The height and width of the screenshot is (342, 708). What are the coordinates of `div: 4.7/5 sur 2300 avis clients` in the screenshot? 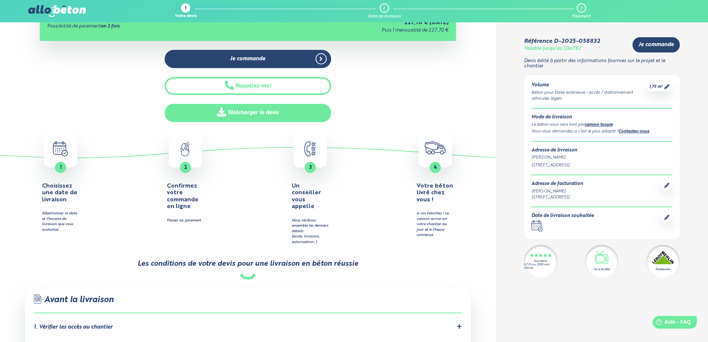 It's located at (541, 266).